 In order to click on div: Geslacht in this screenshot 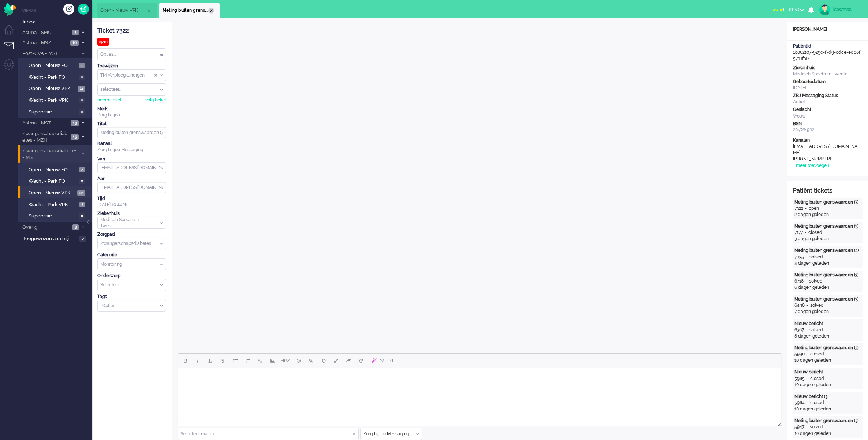, I will do `click(828, 110)`.